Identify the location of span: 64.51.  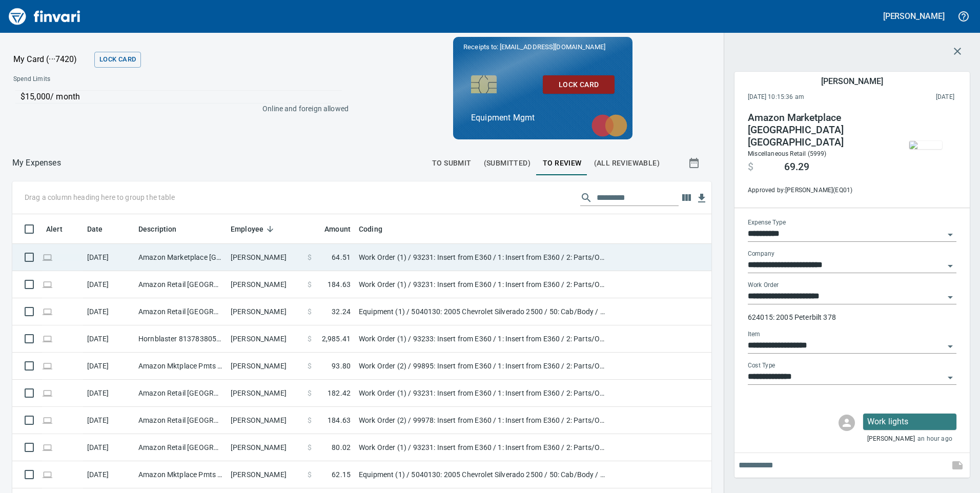
(341, 257).